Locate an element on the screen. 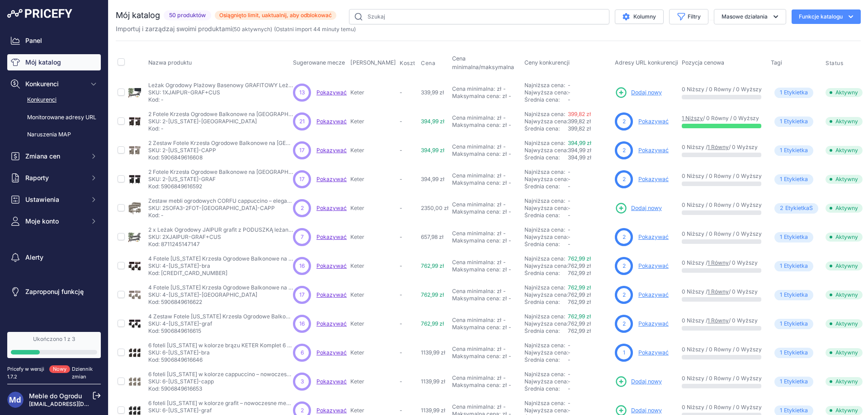  font: 1 Równy is located at coordinates (718, 147).